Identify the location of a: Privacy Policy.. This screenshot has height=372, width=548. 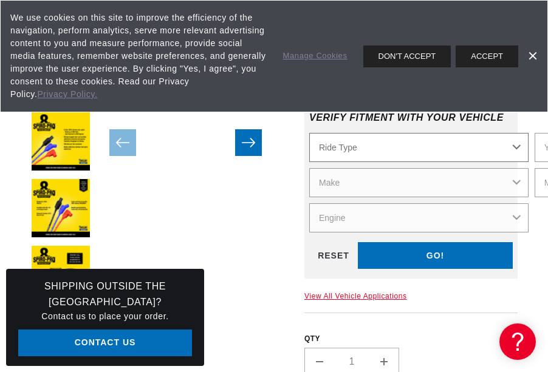
(67, 94).